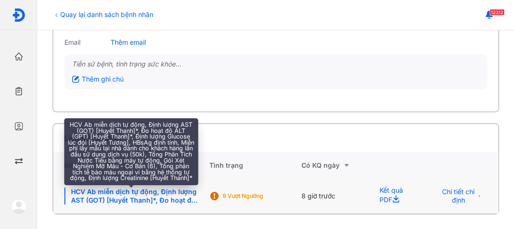 Image resolution: width=514 pixels, height=229 pixels. What do you see at coordinates (255, 165) in the screenshot?
I see `div: Tình trạng` at bounding box center [255, 165].